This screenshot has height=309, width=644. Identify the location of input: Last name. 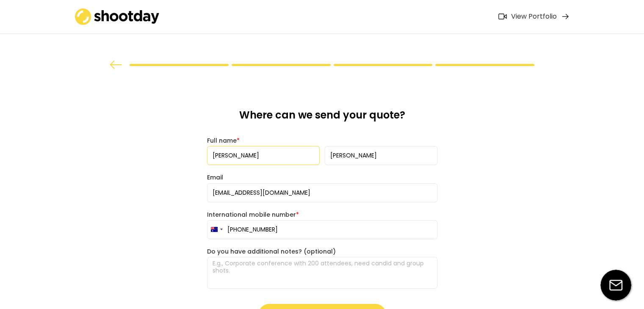
(381, 155).